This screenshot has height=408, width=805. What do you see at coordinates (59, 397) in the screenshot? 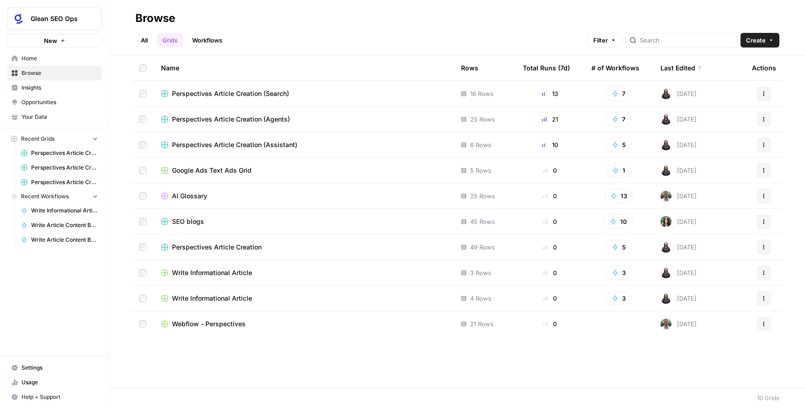
I see `span: Help + Support` at bounding box center [59, 397].